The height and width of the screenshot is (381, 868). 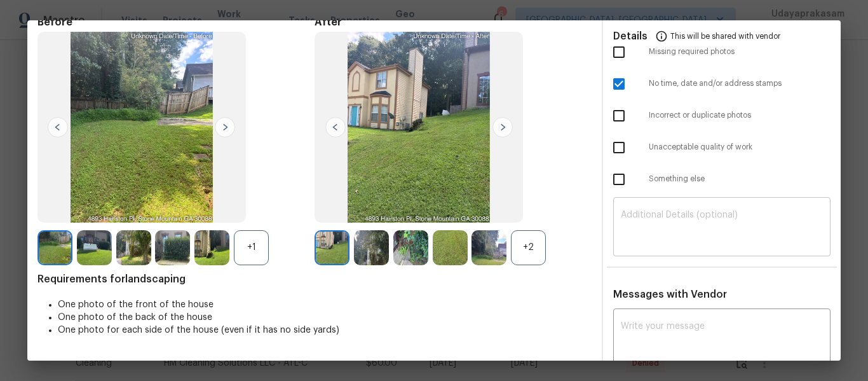 I want to click on div: Something else, so click(x=722, y=179).